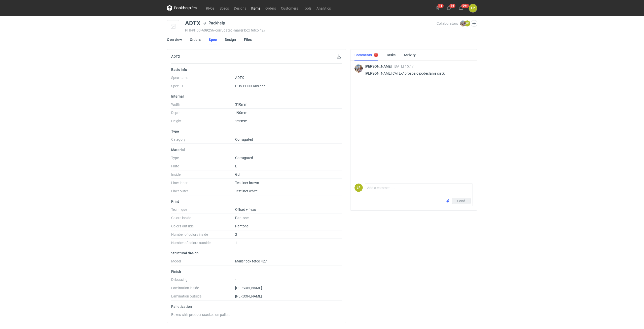 The height and width of the screenshot is (329, 644). Describe the element at coordinates (461, 8) in the screenshot. I see `button: 99+` at that location.